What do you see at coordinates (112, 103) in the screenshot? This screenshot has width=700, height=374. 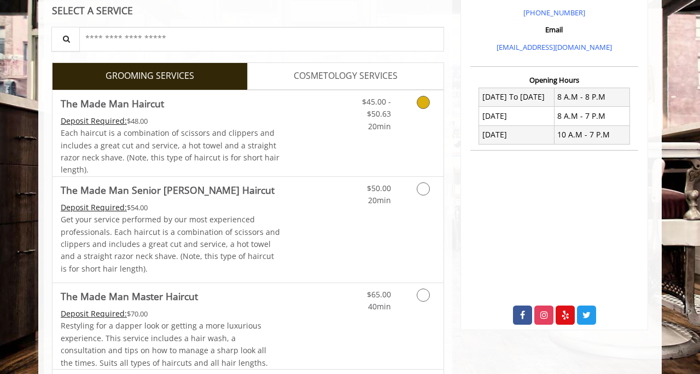 I see `b: The Made Man Haircut` at bounding box center [112, 103].